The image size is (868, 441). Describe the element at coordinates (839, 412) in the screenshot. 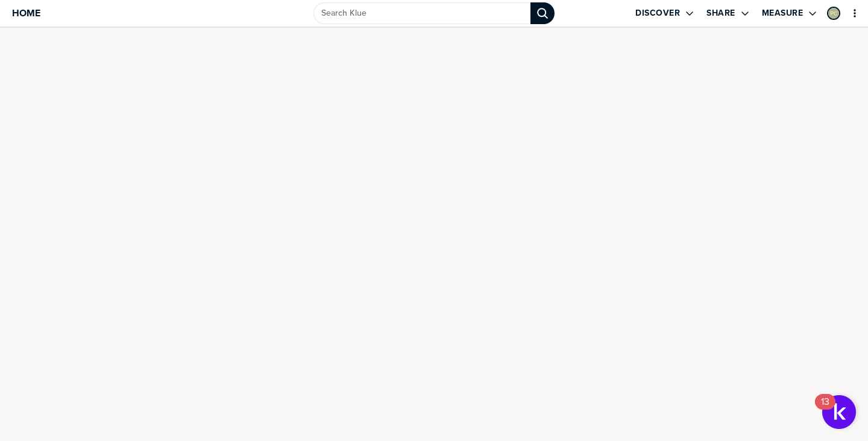

I see `button: Open Resource Center, 13 new notifications` at that location.